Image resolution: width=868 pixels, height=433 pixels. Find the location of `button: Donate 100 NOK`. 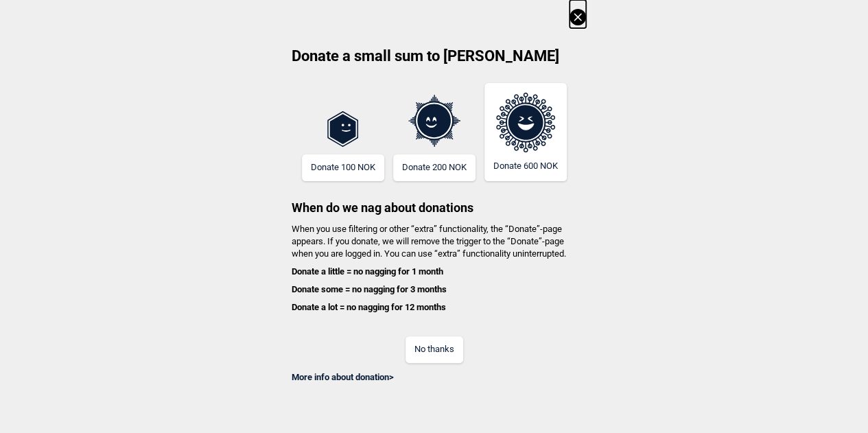

button: Donate 100 NOK is located at coordinates (343, 167).